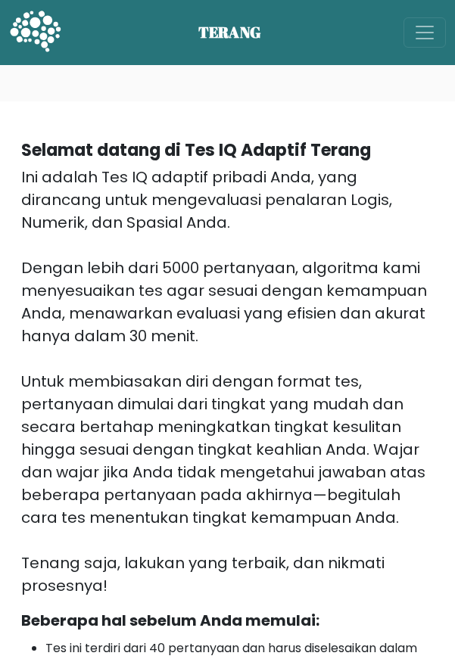  I want to click on font: Selamat datang di Tes IQ Adaptif Terang, so click(196, 150).